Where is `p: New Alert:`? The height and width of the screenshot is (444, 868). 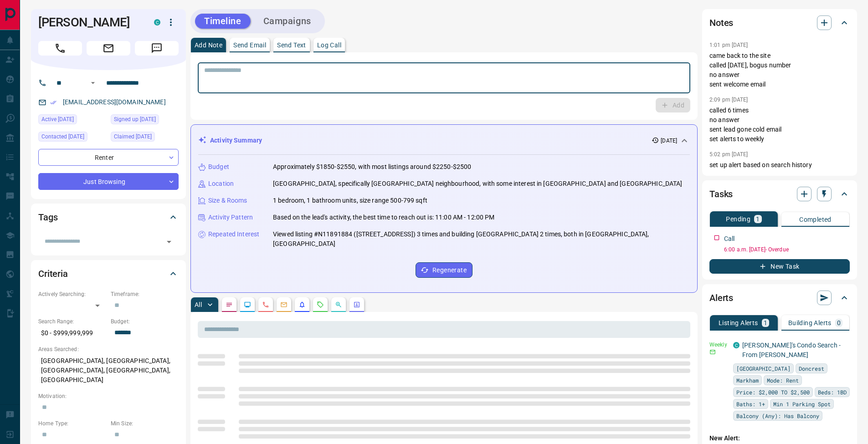
p: New Alert: is located at coordinates (779, 438).